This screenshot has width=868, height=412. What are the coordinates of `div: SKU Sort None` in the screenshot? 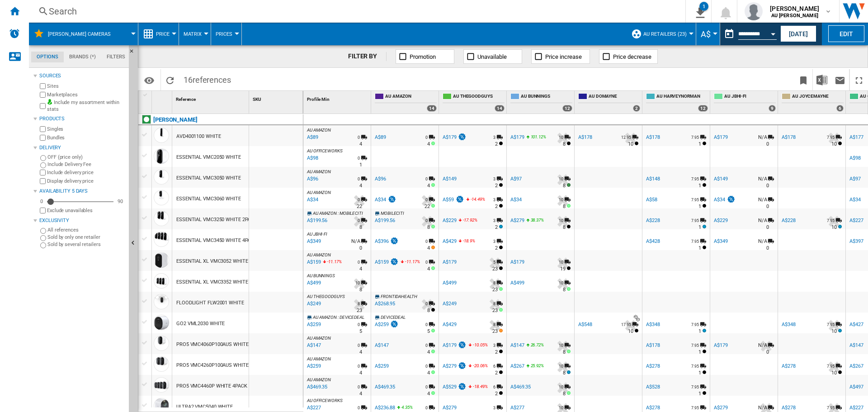 It's located at (277, 98).